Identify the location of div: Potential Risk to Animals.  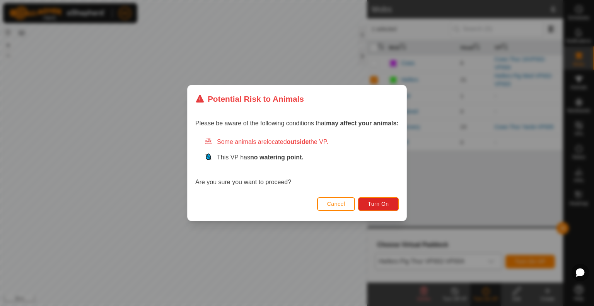
(249, 99).